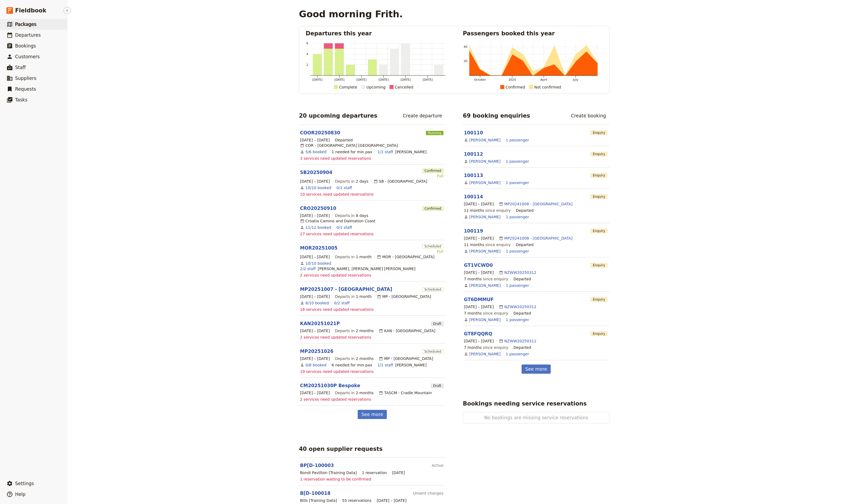 The image size is (841, 504). Describe the element at coordinates (411, 365) in the screenshot. I see `span: Melinda Russell` at that location.